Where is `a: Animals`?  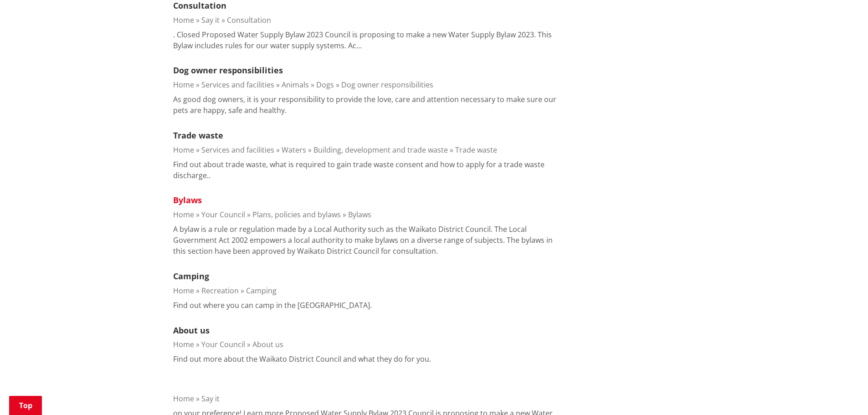
a: Animals is located at coordinates (295, 84).